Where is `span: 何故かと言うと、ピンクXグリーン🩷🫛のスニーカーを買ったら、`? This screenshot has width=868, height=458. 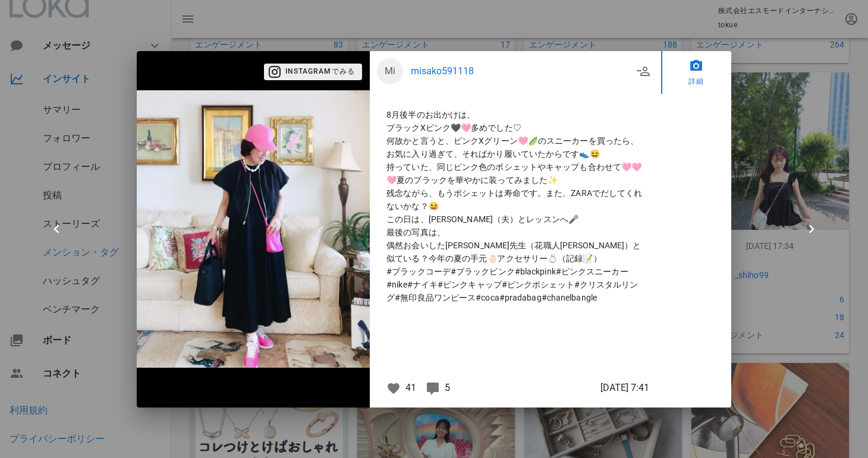
span: 何故かと言うと、ピンクXグリーン🩷🫛のスニーカーを買ったら、 is located at coordinates (515, 141).